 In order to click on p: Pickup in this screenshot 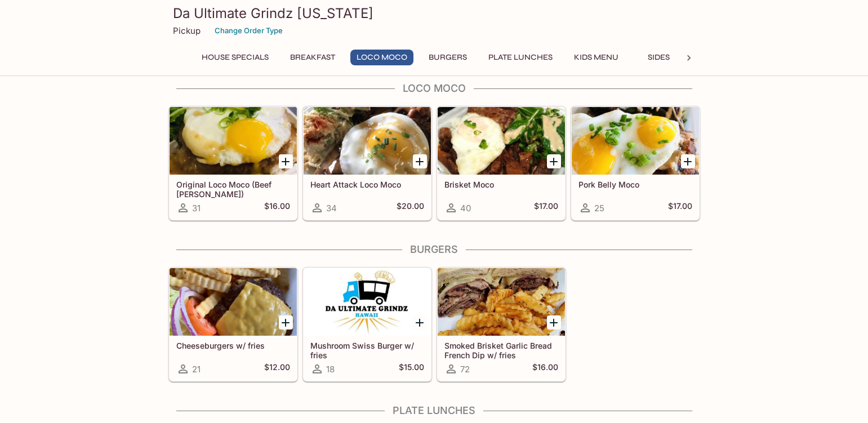, I will do `click(186, 31)`.